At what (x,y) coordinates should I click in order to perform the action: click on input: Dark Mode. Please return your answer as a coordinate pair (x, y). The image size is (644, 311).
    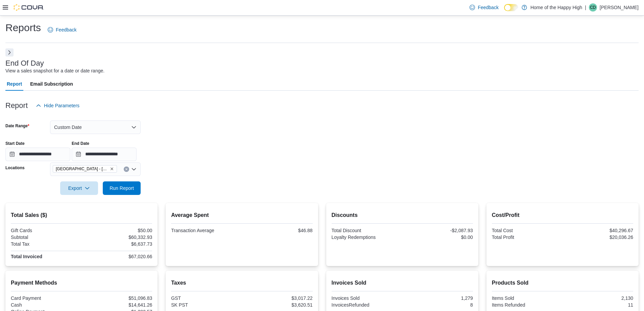
    Looking at the image, I should click on (511, 7).